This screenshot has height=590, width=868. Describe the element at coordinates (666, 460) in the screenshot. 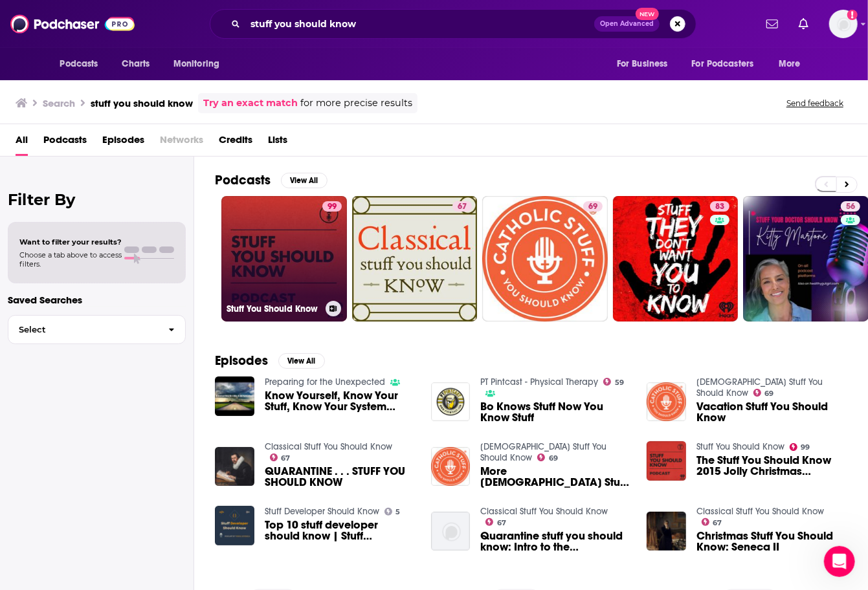

I see `img: The Stuff You Should Know 2015 Jolly Christmas Extravaganza` at that location.